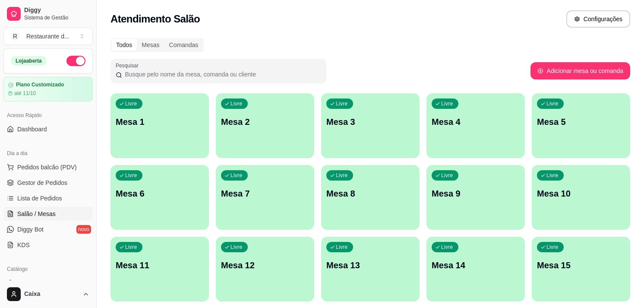 This screenshot has height=308, width=644. What do you see at coordinates (581, 269) in the screenshot?
I see `button: LivreMesa 15` at bounding box center [581, 269].